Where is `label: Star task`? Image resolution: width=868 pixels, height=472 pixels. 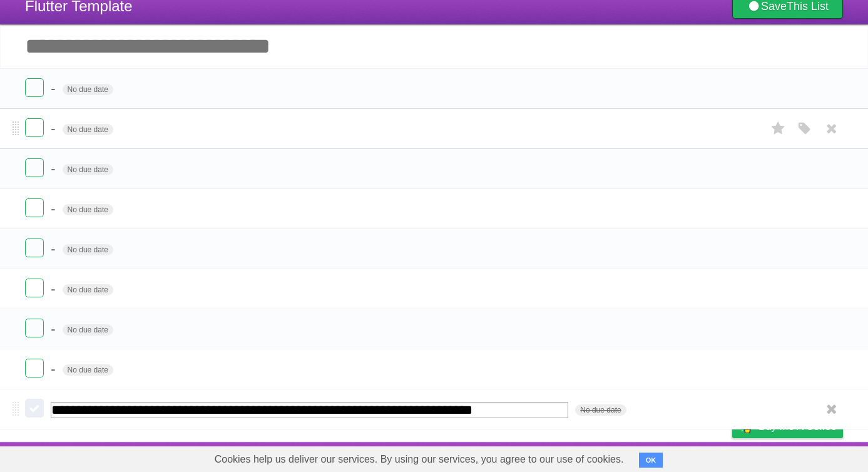
label: Star task is located at coordinates (779, 128).